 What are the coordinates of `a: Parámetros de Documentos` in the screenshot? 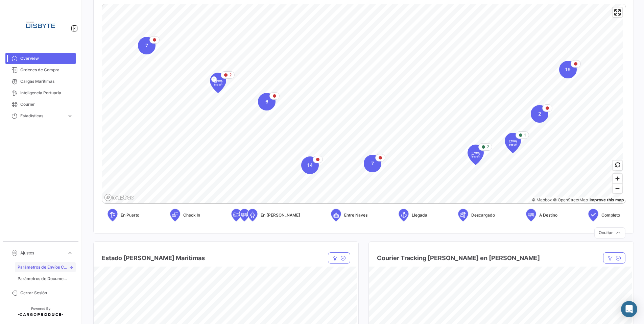 It's located at (45, 278).